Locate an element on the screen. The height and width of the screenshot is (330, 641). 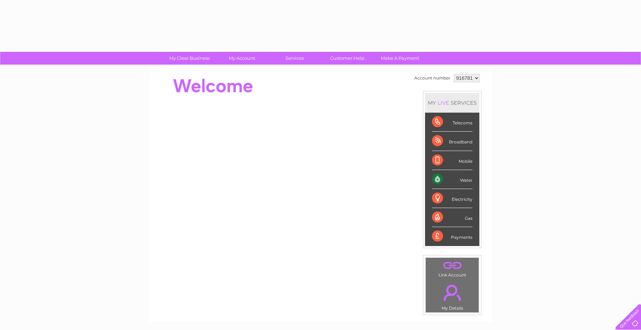
a: My Account is located at coordinates (242, 58).